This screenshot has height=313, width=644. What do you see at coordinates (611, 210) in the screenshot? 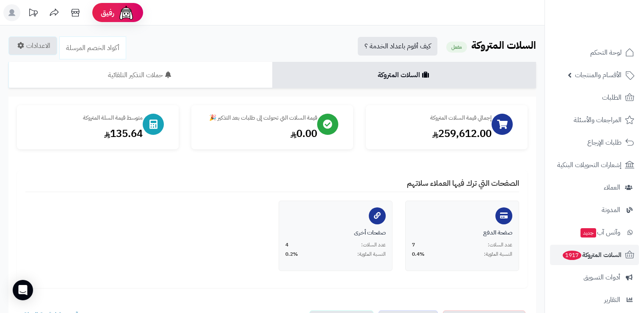
I see `span: المدونة` at bounding box center [611, 210].